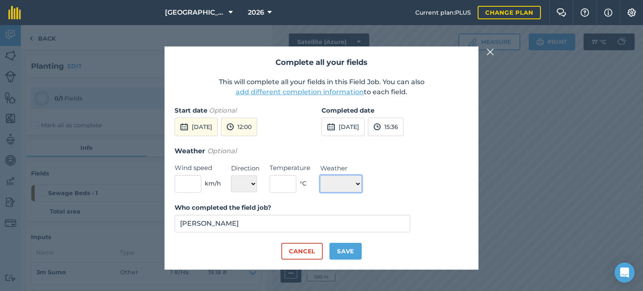 Image resolution: width=643 pixels, height=291 pixels. What do you see at coordinates (302, 251) in the screenshot?
I see `button: Cancel` at bounding box center [302, 251].